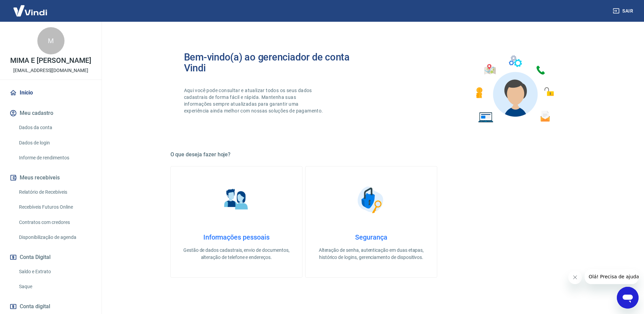 This screenshot has width=644, height=314. I want to click on button: Sair, so click(624, 11).